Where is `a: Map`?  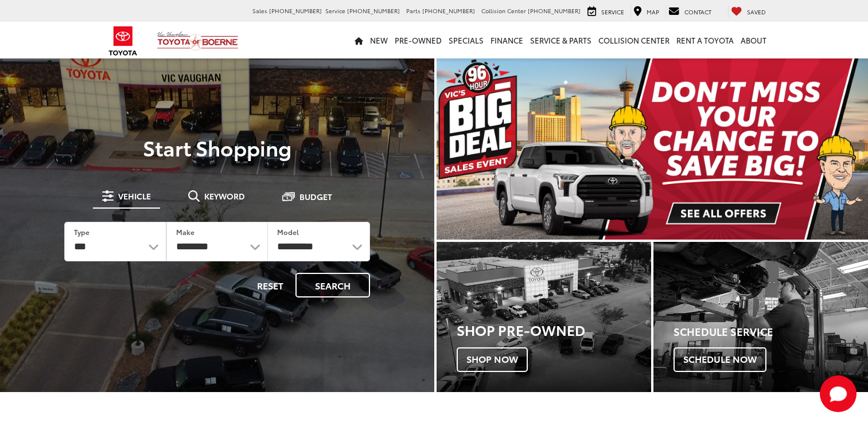 a: Map is located at coordinates (646, 12).